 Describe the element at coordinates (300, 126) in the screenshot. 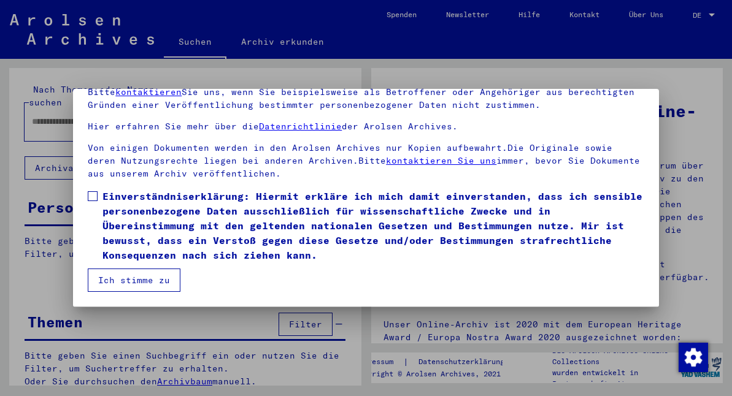

I see `a: Datenrichtlinie` at that location.